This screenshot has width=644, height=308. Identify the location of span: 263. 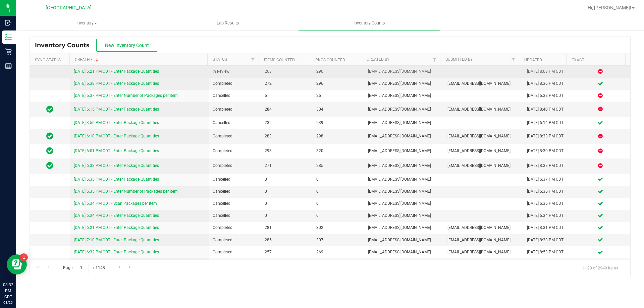
(286, 71).